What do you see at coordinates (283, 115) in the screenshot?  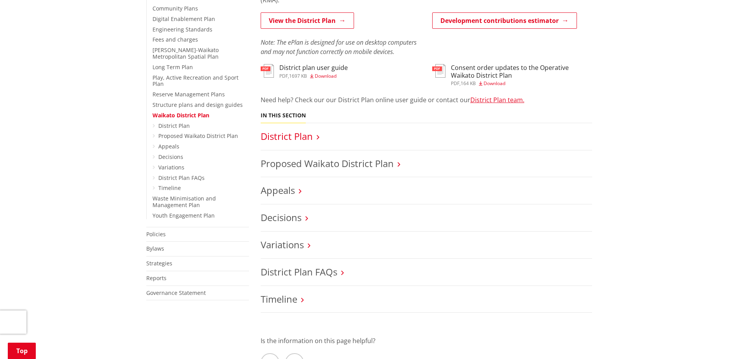 I see `h5: In this section` at bounding box center [283, 115].